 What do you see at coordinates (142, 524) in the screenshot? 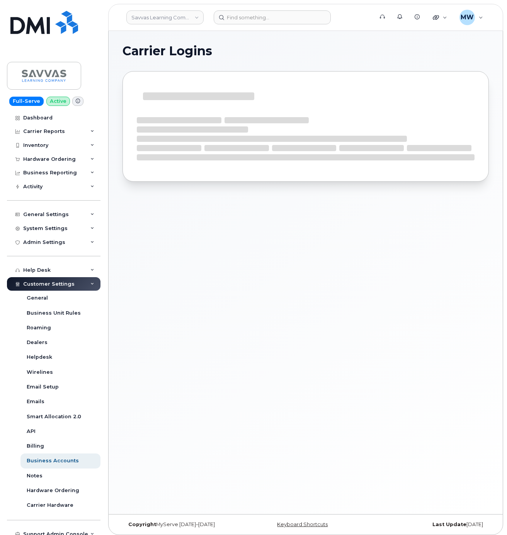
I see `strong: Copyright` at bounding box center [142, 524].